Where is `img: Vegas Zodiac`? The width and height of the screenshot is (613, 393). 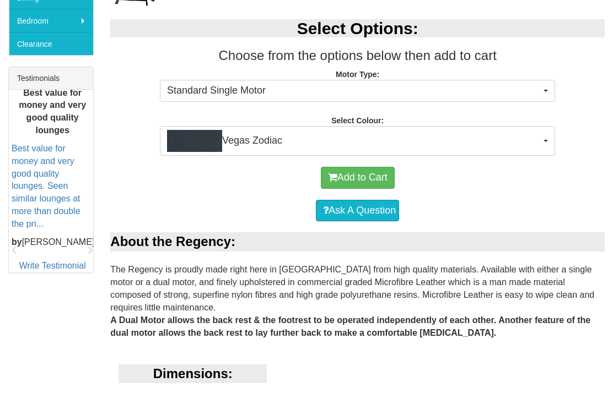 img: Vegas Zodiac is located at coordinates (194, 141).